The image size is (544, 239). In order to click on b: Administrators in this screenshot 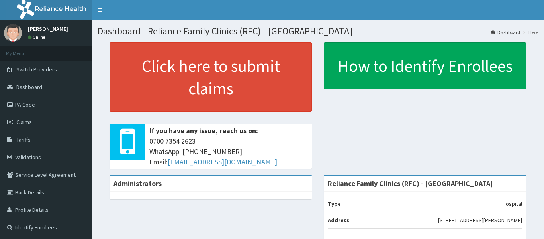, I will do `click(137, 183)`.